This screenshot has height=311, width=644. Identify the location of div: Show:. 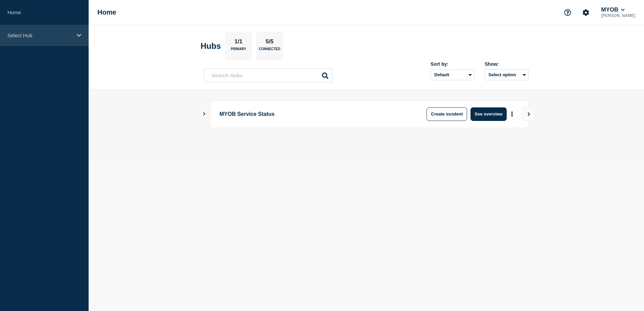
(507, 64).